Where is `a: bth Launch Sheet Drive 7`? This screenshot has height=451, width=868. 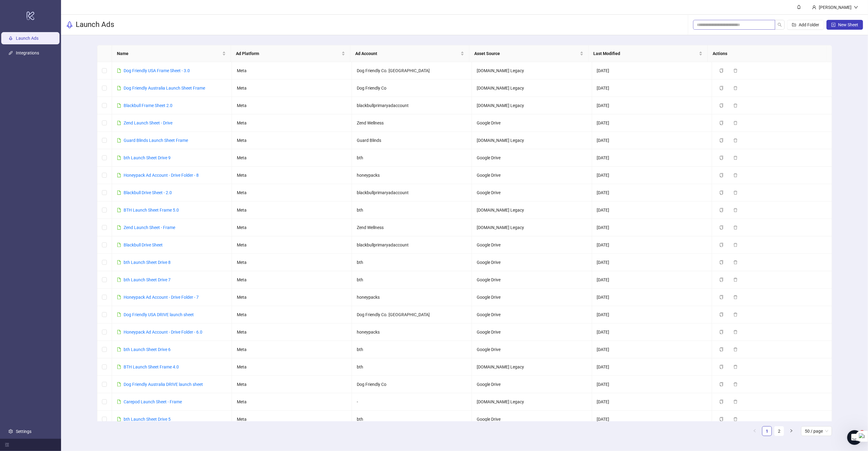
a: bth Launch Sheet Drive 7 is located at coordinates (147, 280).